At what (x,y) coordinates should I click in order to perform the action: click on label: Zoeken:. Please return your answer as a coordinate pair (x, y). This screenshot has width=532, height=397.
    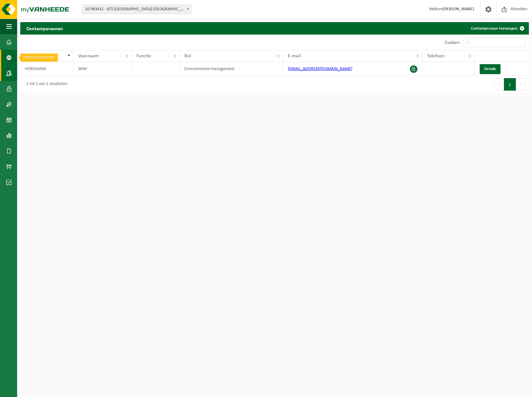
    Looking at the image, I should click on (452, 43).